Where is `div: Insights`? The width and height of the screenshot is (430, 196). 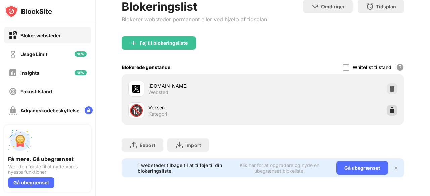 div: Insights is located at coordinates (30, 73).